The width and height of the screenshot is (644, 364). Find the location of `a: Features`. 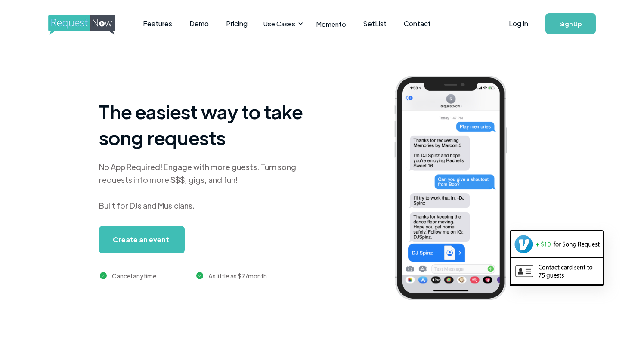

a: Features is located at coordinates (158, 24).